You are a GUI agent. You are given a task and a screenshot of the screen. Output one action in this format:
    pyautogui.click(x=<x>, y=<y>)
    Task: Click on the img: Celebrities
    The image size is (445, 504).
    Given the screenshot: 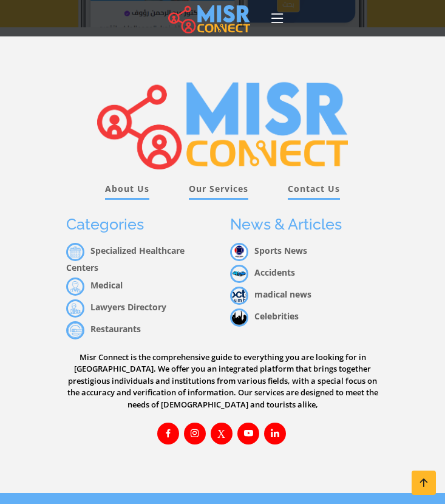 What is the action you would take?
    pyautogui.click(x=239, y=318)
    